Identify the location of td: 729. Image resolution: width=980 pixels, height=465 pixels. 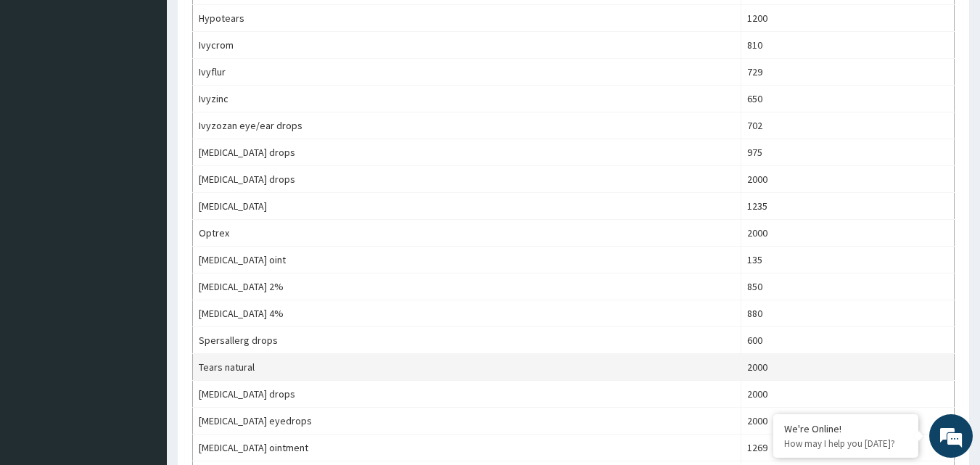
(847, 72).